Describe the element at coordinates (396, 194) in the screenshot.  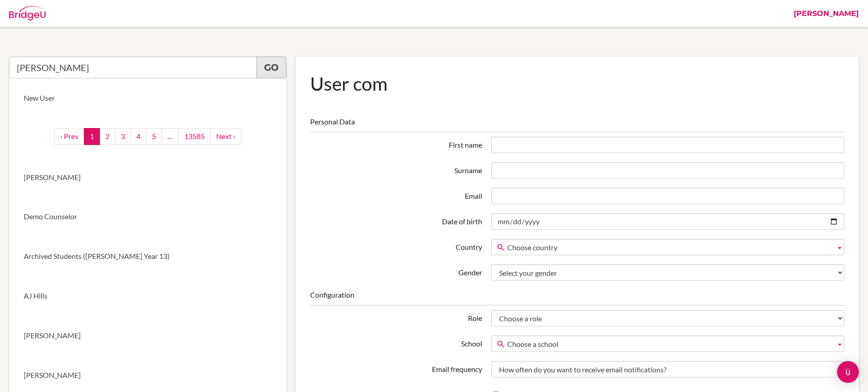
I see `label: Email` at that location.